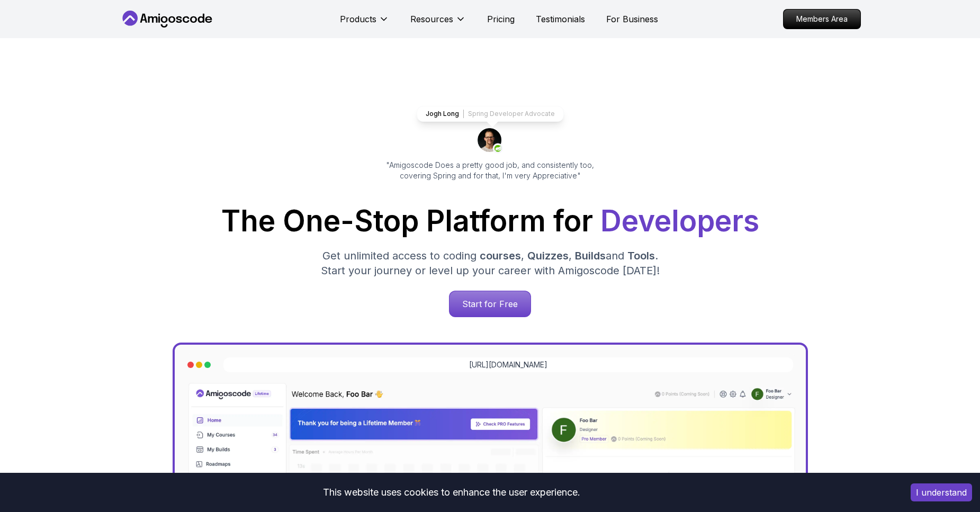 The width and height of the screenshot is (980, 512). I want to click on span: Tools, so click(641, 256).